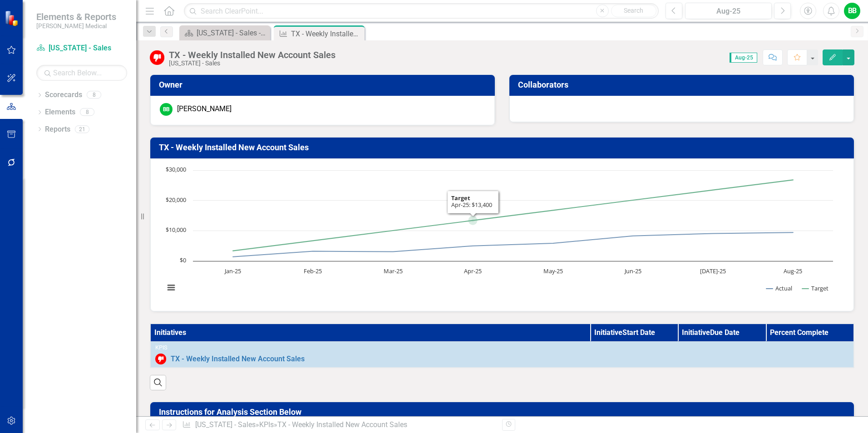  Describe the element at coordinates (510, 360) in the screenshot. I see `a: TX - Weekly Installed New Account Sales` at that location.